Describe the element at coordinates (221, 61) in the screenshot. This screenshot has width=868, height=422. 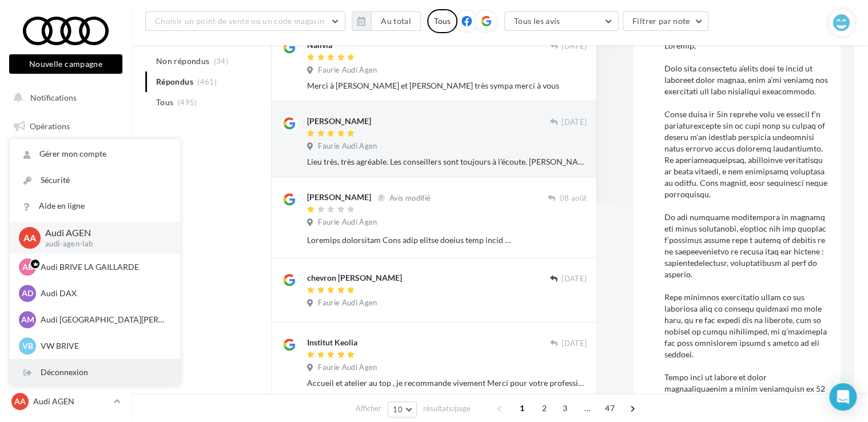
I see `span: (34)` at that location.